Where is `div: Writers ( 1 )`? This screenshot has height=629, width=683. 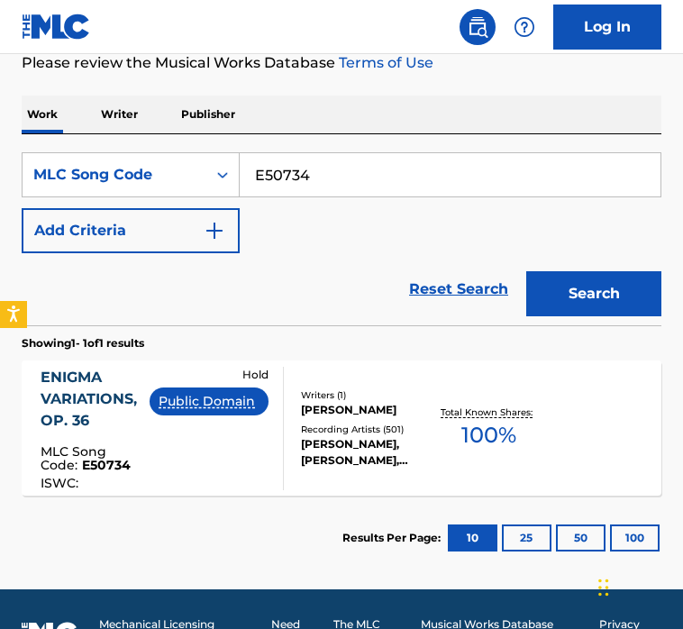 div: Writers ( 1 ) is located at coordinates (368, 395).